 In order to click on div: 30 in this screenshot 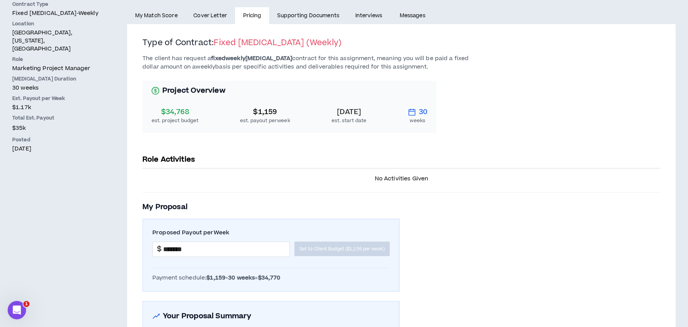, I will do `click(418, 112)`.